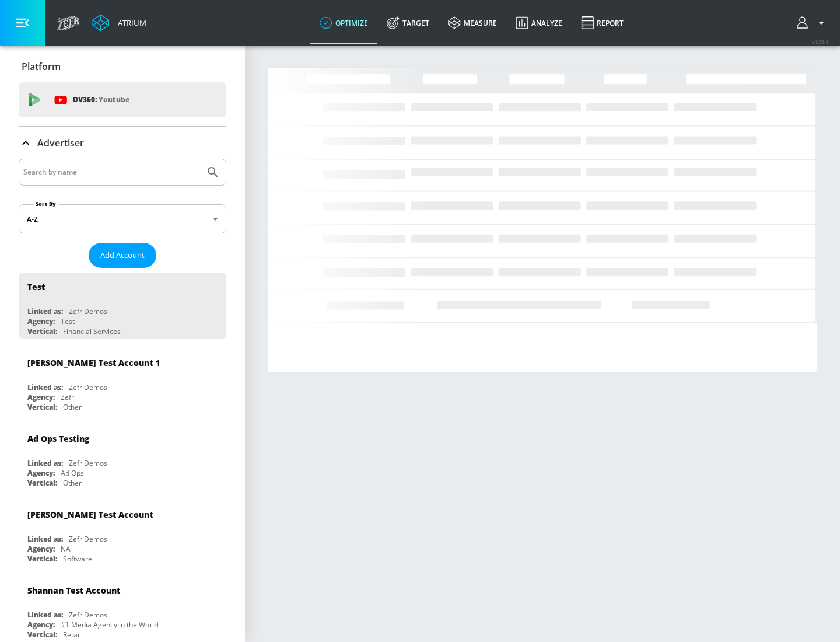 The width and height of the screenshot is (840, 642). What do you see at coordinates (122, 458) in the screenshot?
I see `div: Ad Ops TestingLinked as:Zefr DemosAgency:Ad OpsVertical:Other` at bounding box center [122, 458].